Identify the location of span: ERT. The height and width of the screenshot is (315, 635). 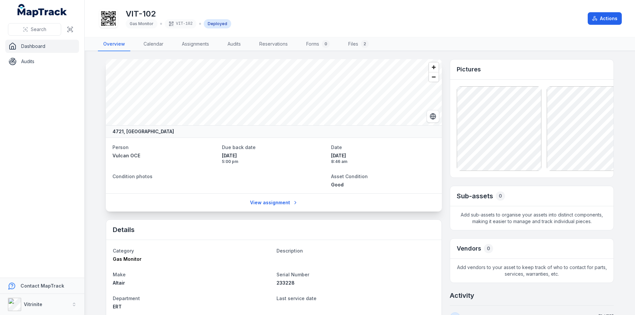
(117, 307).